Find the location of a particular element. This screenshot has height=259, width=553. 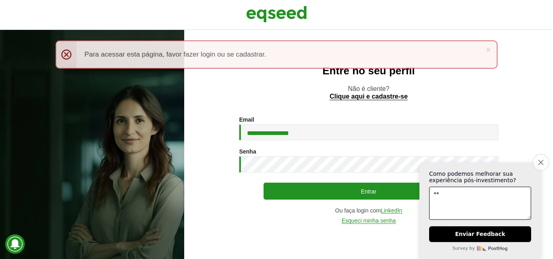

p: Não é cliente? is located at coordinates (368, 93).